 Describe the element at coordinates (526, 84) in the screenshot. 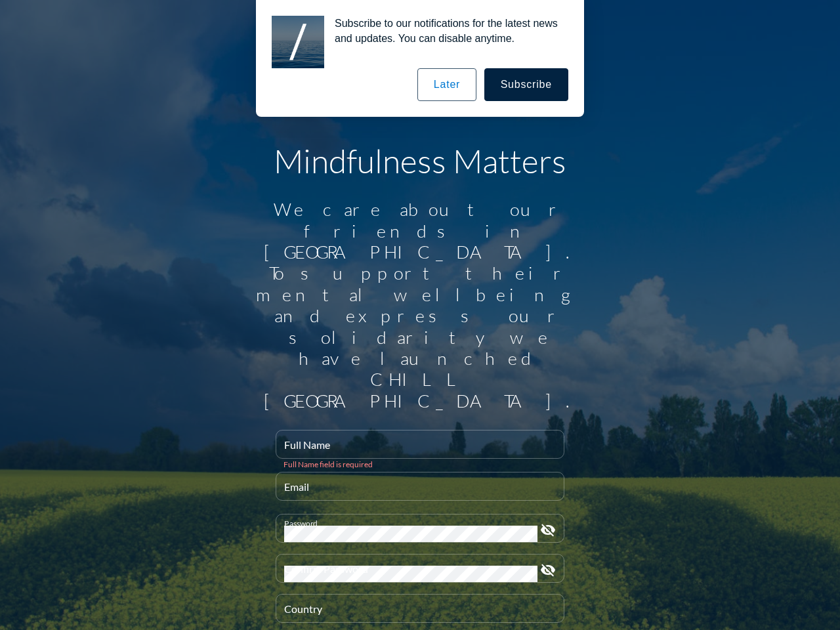

I see `button: Subscribe` at that location.